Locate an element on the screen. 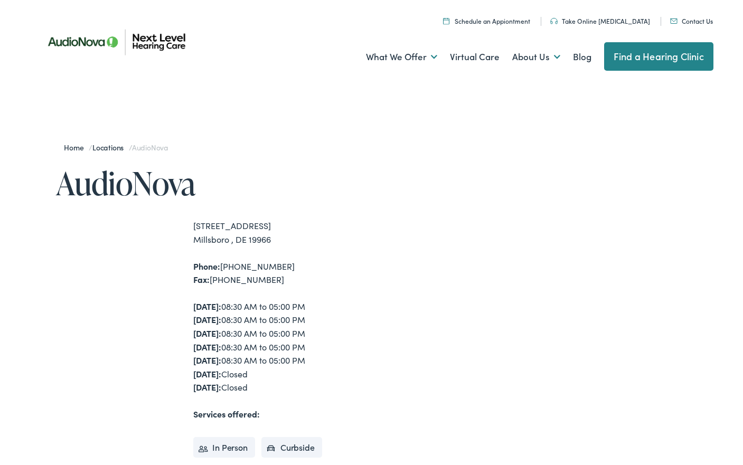  strong: Fax: is located at coordinates (201, 279).